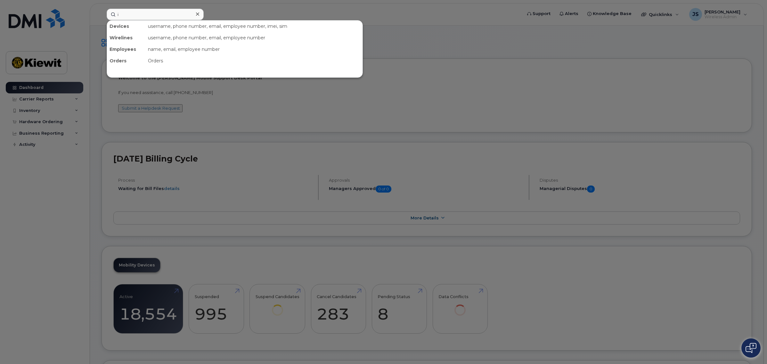  I want to click on div: Devices, so click(126, 26).